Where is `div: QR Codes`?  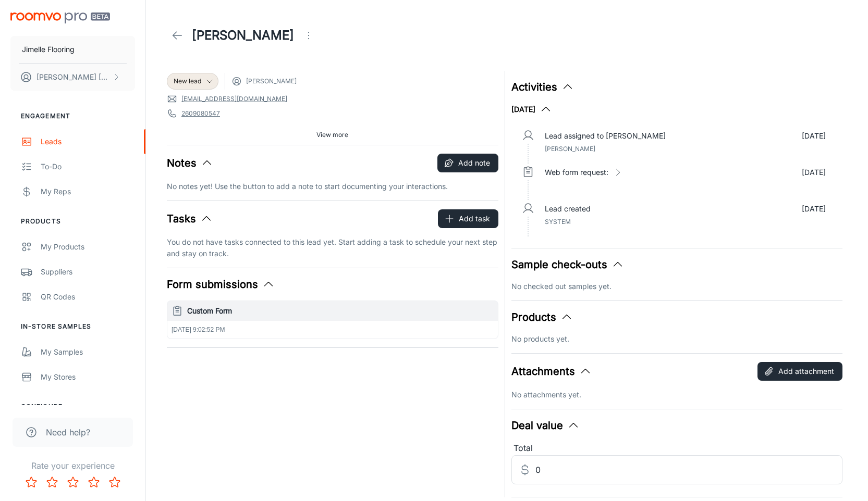 div: QR Codes is located at coordinates (88, 297).